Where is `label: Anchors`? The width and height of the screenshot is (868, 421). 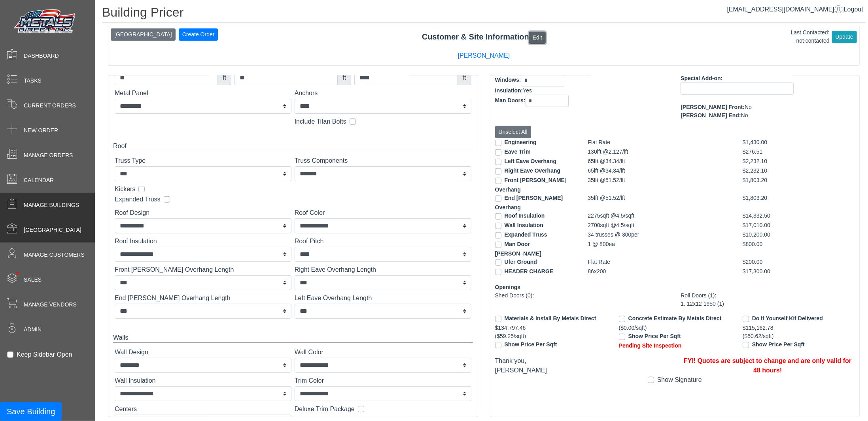 label: Anchors is located at coordinates (383, 93).